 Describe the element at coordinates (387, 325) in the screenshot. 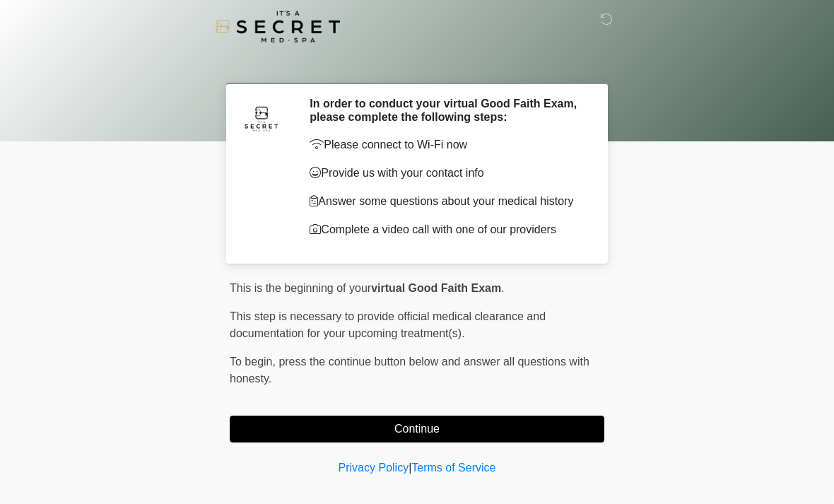

I see `span: This step is necessary to provide official medical clearance and documentation for your upcoming ...` at that location.